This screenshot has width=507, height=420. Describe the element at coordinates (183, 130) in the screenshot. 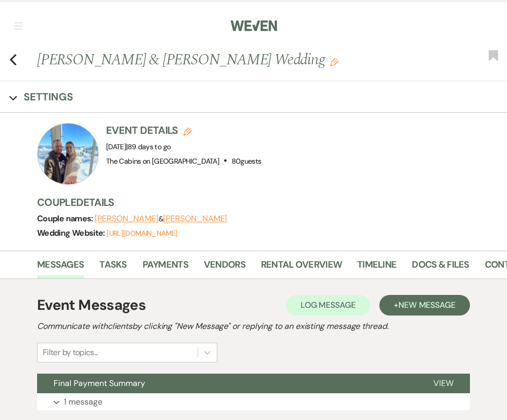

I see `h3: Event Details` at that location.